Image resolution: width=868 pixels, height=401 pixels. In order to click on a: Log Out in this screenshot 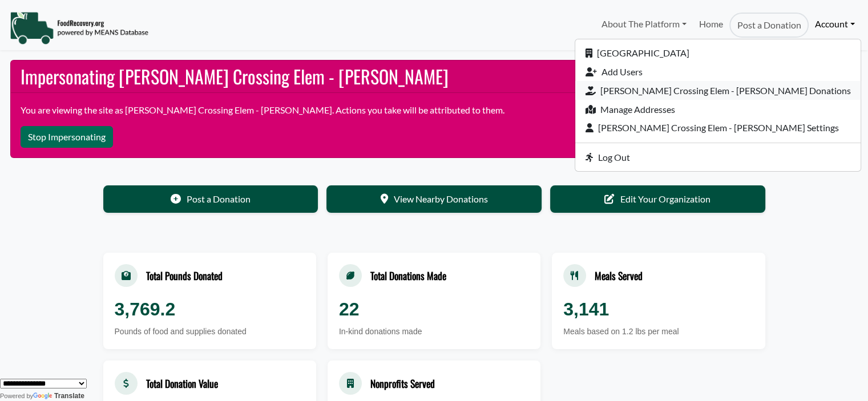, I will do `click(718, 157)`.